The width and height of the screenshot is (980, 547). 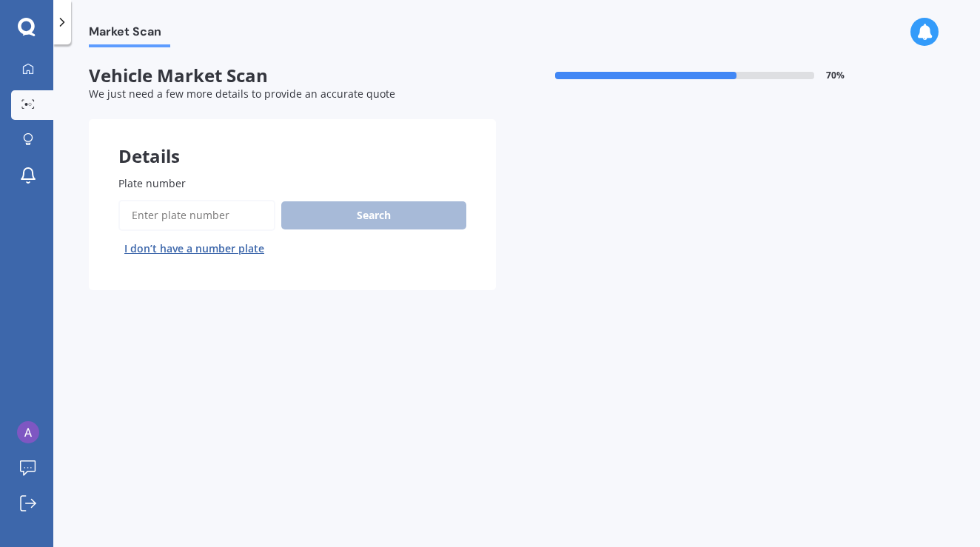 What do you see at coordinates (28, 433) in the screenshot?
I see `img: ACg8ocK_3_ZjbZ09IzZ88PeNHaoxvzFpa9JNxMWcyIJa-8_qaMHFPg=s96-c` at bounding box center [28, 433].